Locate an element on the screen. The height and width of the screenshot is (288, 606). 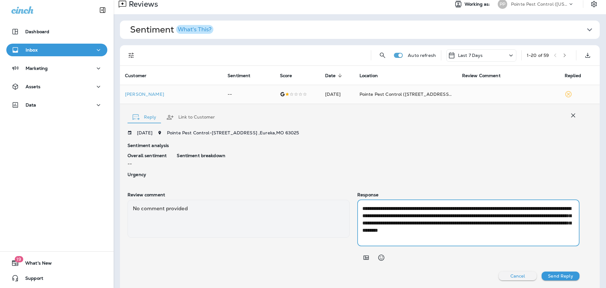
button: Export as CSV is located at coordinates (588, 55).